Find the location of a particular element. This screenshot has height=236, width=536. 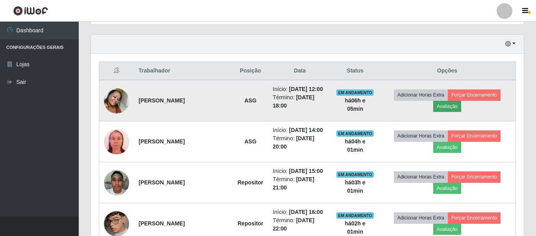

th: Trabalhador is located at coordinates (183, 71).